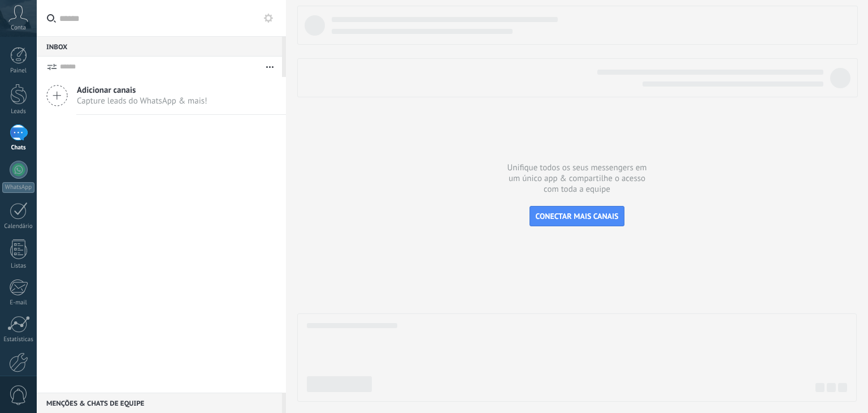  What do you see at coordinates (19, 266) in the screenshot?
I see `div: Listas` at bounding box center [19, 266].